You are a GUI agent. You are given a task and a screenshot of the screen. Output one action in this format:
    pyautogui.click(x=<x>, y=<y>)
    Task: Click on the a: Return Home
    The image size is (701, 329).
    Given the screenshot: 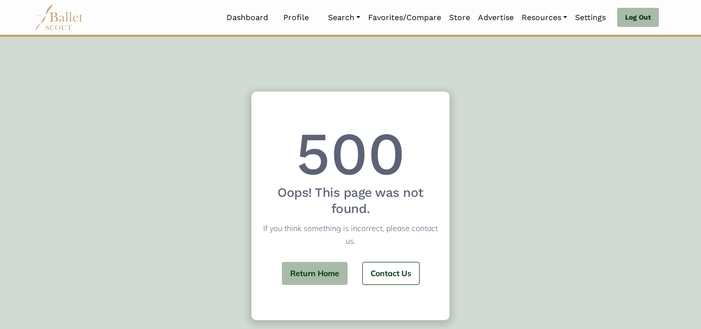 What is the action you would take?
    pyautogui.click(x=315, y=274)
    